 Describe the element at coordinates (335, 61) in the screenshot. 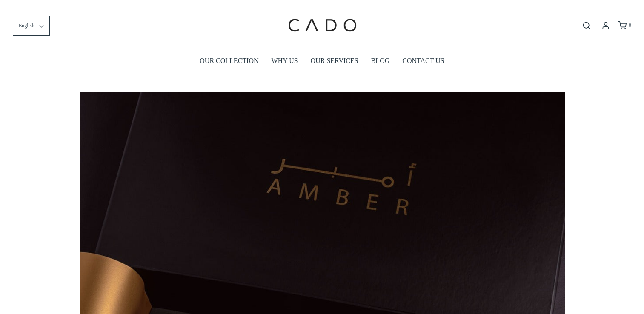

I see `a: OUR SERVICES` at that location.